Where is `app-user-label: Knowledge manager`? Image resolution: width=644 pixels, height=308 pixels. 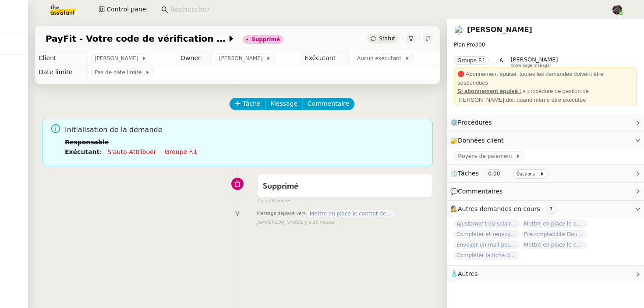 app-user-label: Knowledge manager is located at coordinates (535, 62).